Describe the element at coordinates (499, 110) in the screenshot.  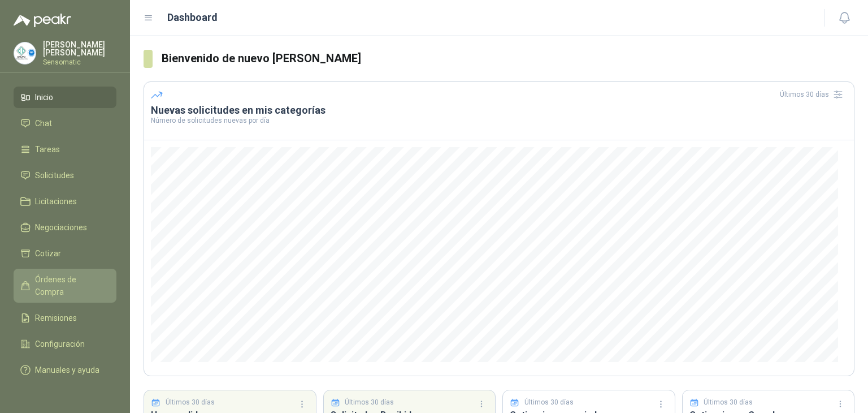
I see `h3: Nuevas solicitudes en mis categorías` at that location.